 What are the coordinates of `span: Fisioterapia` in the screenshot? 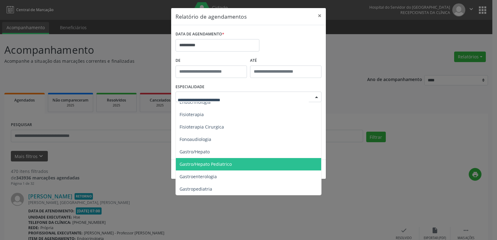 It's located at (192, 114).